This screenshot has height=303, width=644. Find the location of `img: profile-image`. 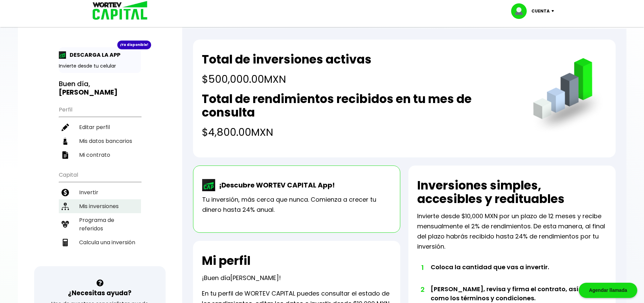

img: profile-image is located at coordinates (522, 11).